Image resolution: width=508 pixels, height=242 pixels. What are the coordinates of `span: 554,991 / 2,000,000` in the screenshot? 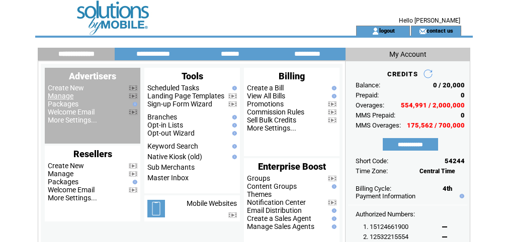 It's located at (432, 105).